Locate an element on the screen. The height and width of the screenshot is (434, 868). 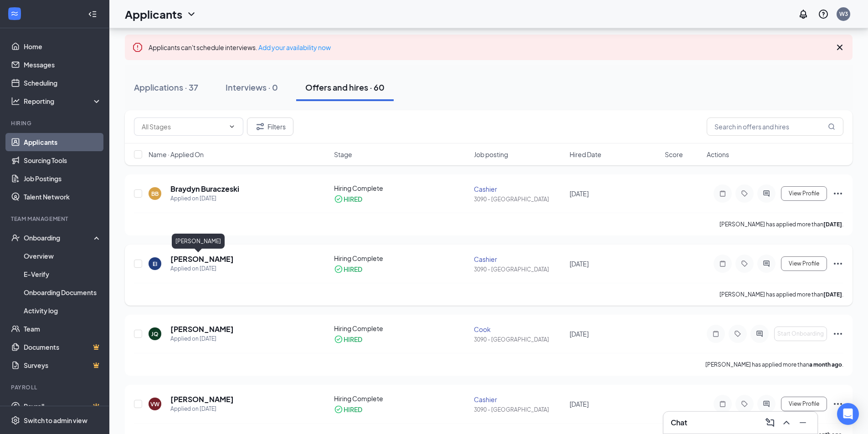
a: Overview is located at coordinates (63, 256).